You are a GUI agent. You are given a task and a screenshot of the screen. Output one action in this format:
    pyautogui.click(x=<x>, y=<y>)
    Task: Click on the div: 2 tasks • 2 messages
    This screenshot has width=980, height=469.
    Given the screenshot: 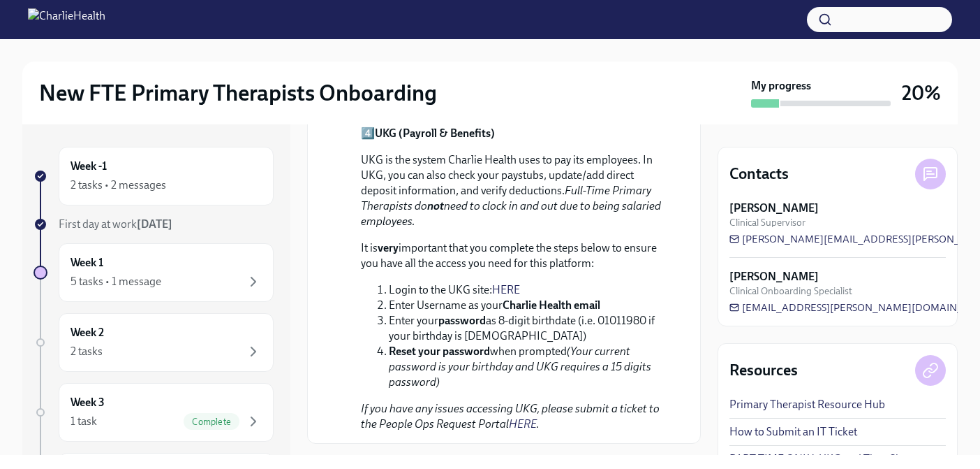 What is the action you would take?
    pyautogui.click(x=118, y=185)
    